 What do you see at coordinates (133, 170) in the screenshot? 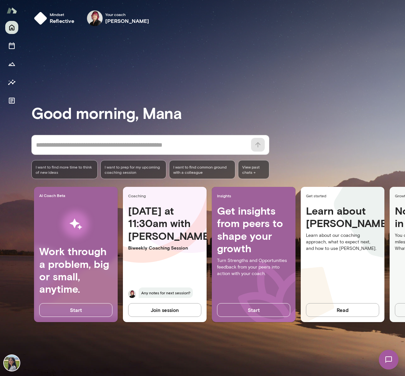
I see `span: I want to prep for my upcoming coaching session` at bounding box center [133, 170].